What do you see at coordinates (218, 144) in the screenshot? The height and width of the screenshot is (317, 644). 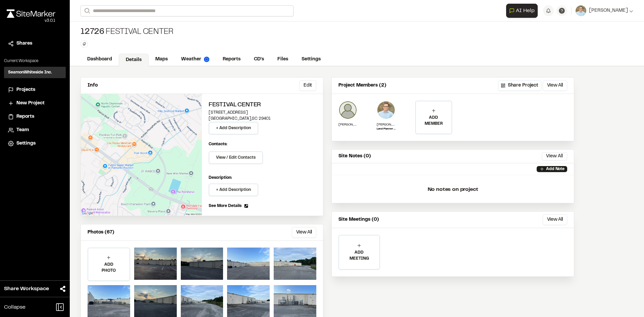 I see `p: Contacts:` at bounding box center [218, 144].